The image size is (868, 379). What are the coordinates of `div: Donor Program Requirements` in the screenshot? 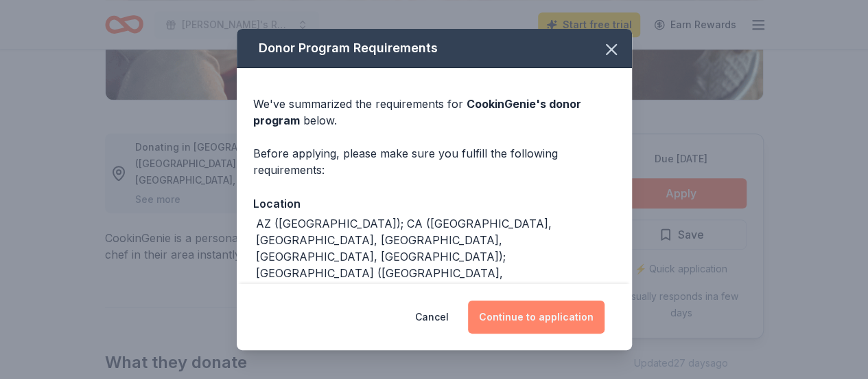 It's located at (435, 48).